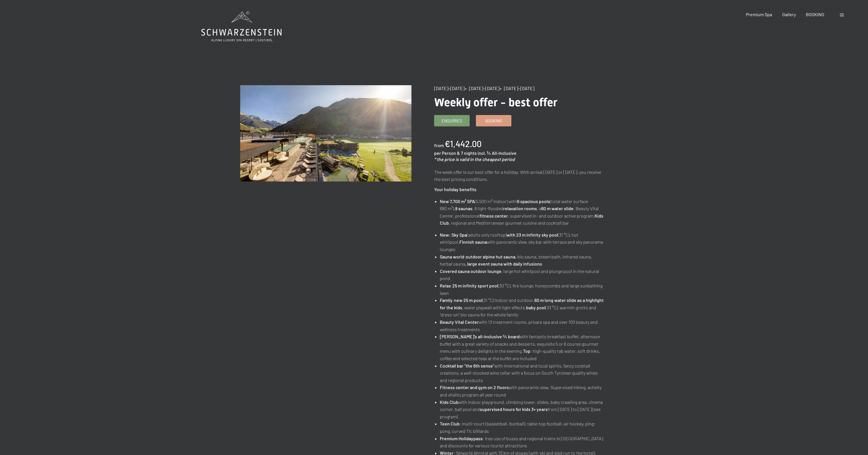  Describe the element at coordinates (815, 14) in the screenshot. I see `span: BOOKING` at that location.